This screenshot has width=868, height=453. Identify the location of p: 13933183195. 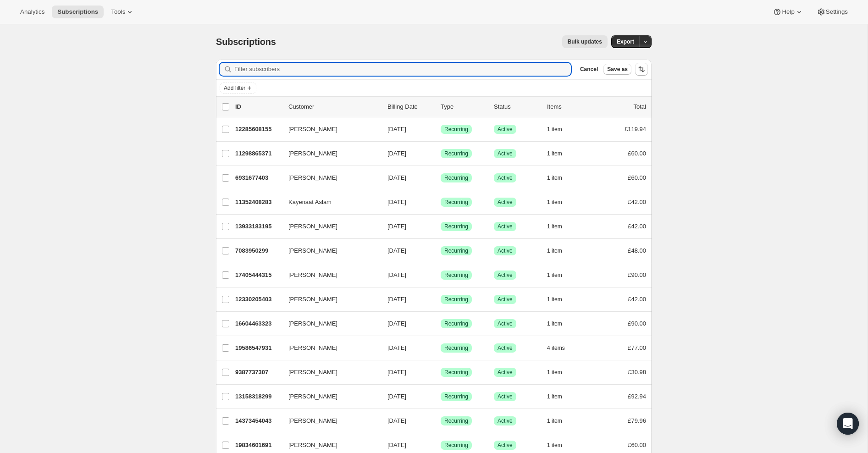
(258, 226).